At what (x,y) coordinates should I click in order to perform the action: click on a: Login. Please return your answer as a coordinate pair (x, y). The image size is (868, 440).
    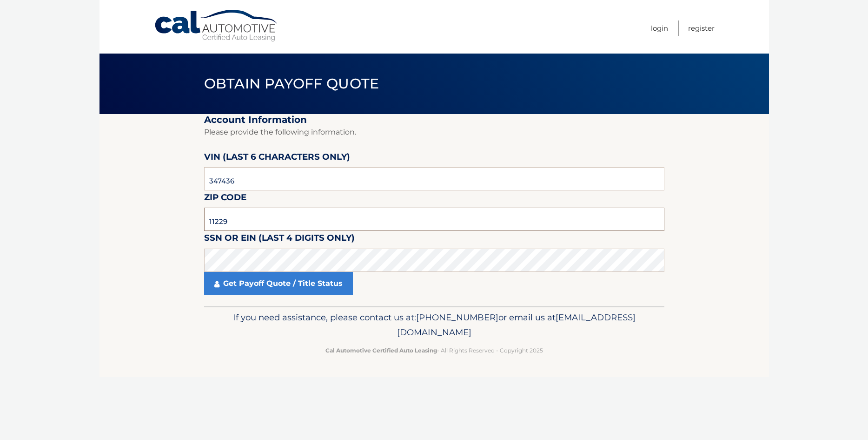
    Looking at the image, I should click on (660, 28).